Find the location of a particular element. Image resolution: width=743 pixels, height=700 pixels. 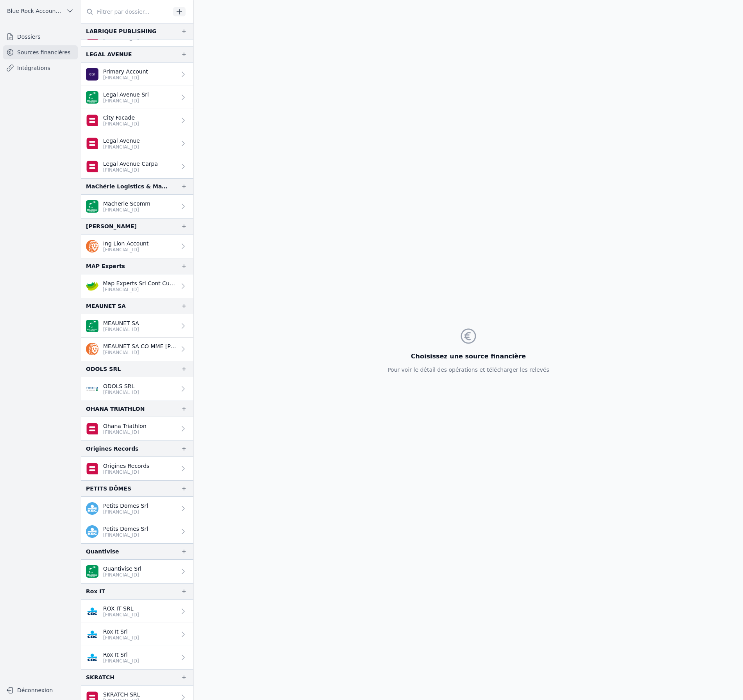

a: Sources financières is located at coordinates (40, 52).